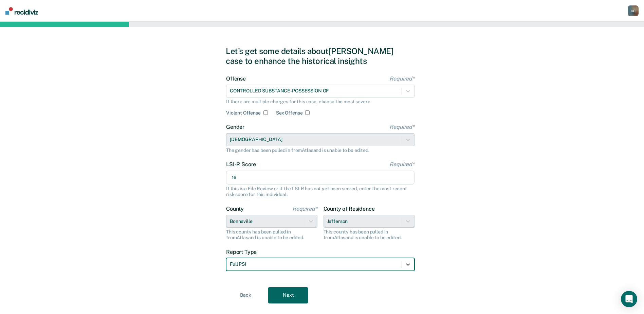 The image size is (644, 314). I want to click on label: Sex Offense, so click(289, 112).